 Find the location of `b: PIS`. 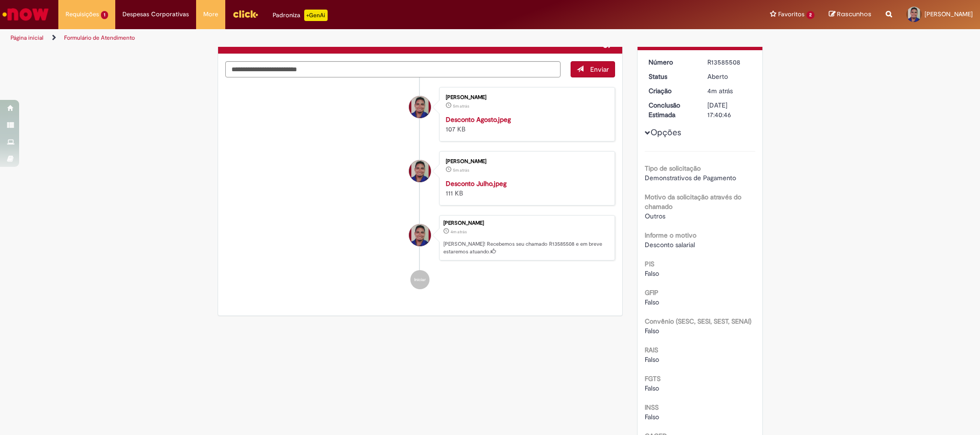

b: PIS is located at coordinates (650, 264).